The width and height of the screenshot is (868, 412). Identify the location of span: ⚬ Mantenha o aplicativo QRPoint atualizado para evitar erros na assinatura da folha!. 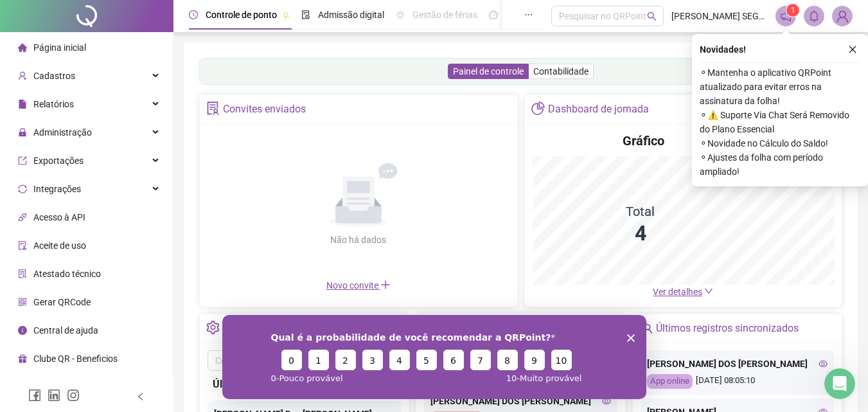
(781, 87).